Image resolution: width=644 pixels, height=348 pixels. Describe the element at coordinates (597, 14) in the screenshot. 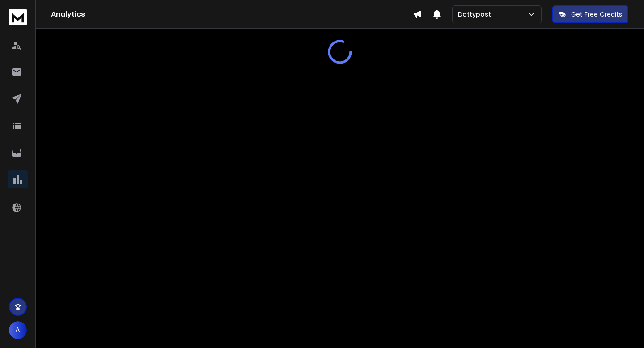

I see `p: Get Free Credits` at that location.